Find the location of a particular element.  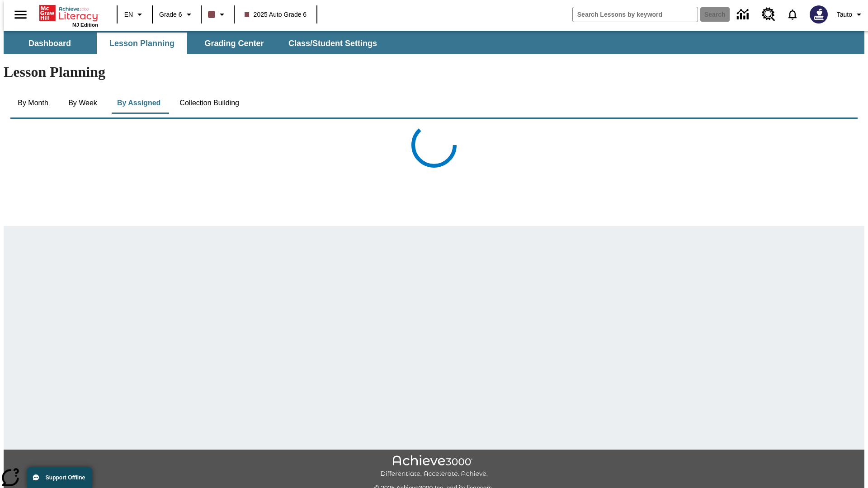

span: Class/Student Settings is located at coordinates (333, 43).